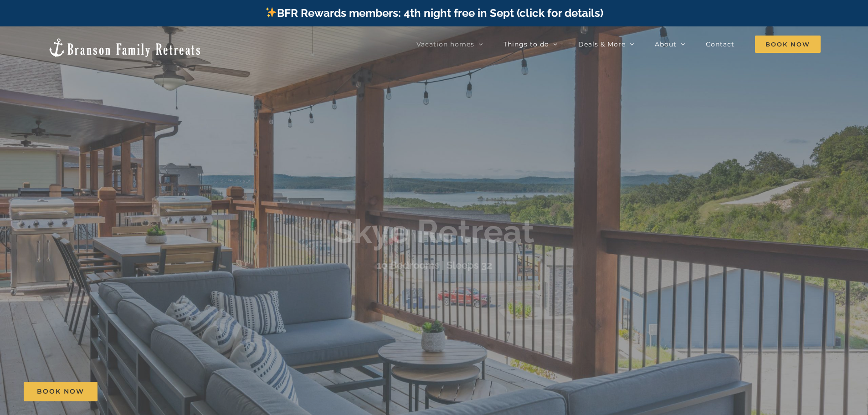 Image resolution: width=868 pixels, height=415 pixels. I want to click on span: Vacation homes, so click(445, 44).